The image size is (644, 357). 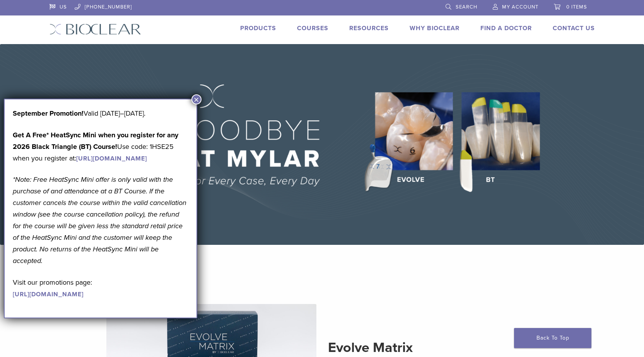 What do you see at coordinates (553, 338) in the screenshot?
I see `a: Back To Top` at bounding box center [553, 338].